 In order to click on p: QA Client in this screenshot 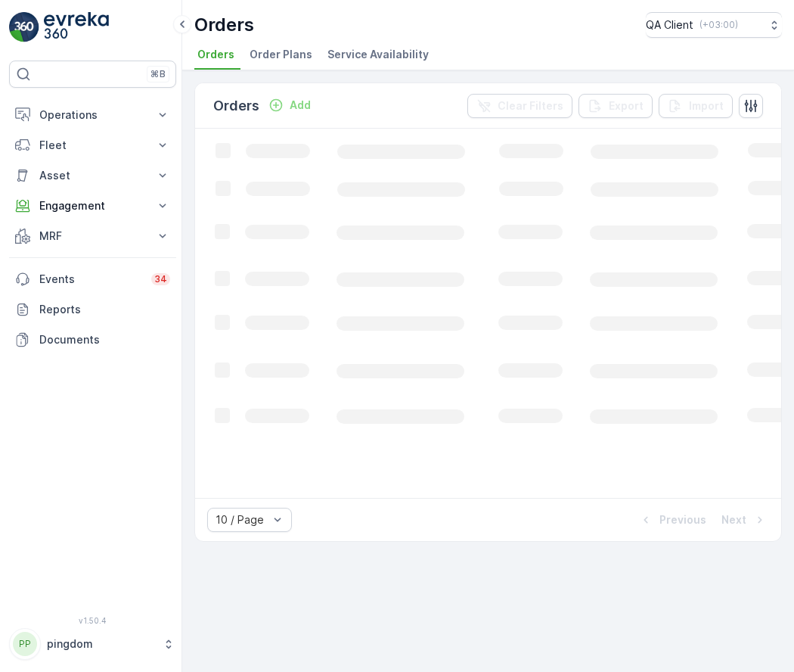, I will do `click(669, 25)`.